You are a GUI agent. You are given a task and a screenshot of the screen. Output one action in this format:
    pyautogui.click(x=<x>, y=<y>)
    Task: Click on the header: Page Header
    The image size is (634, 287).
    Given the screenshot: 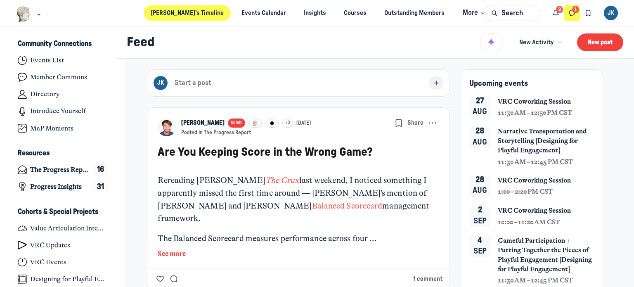 What is the action you would take?
    pyautogui.click(x=375, y=43)
    